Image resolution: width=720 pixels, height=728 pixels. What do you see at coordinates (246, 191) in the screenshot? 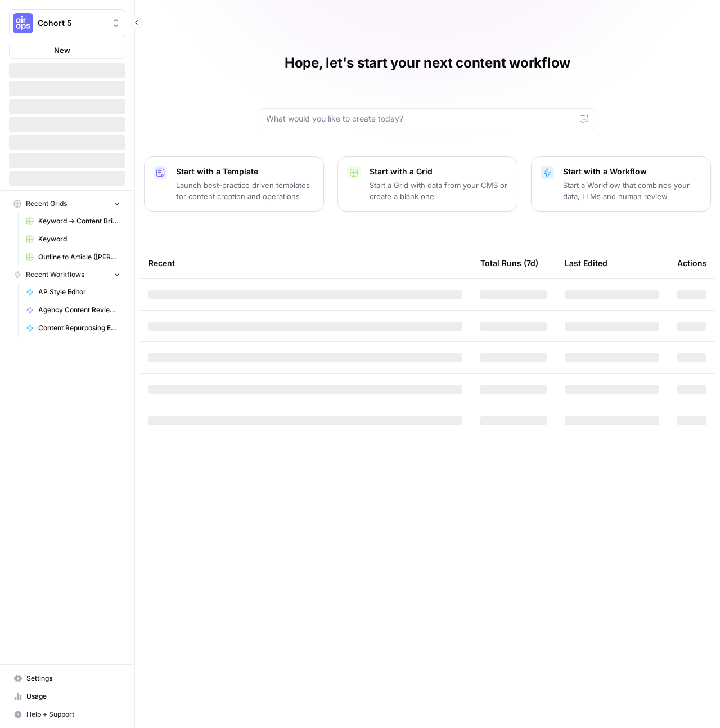
I see `p: Launch best-practice driven templates for content creation and operations` at bounding box center [246, 191].